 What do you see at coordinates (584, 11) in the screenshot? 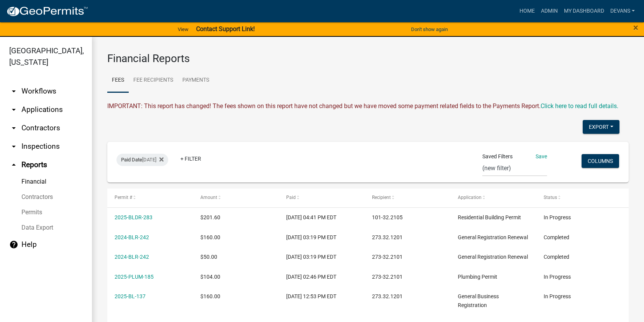
I see `a: My Dashboard` at bounding box center [584, 11].